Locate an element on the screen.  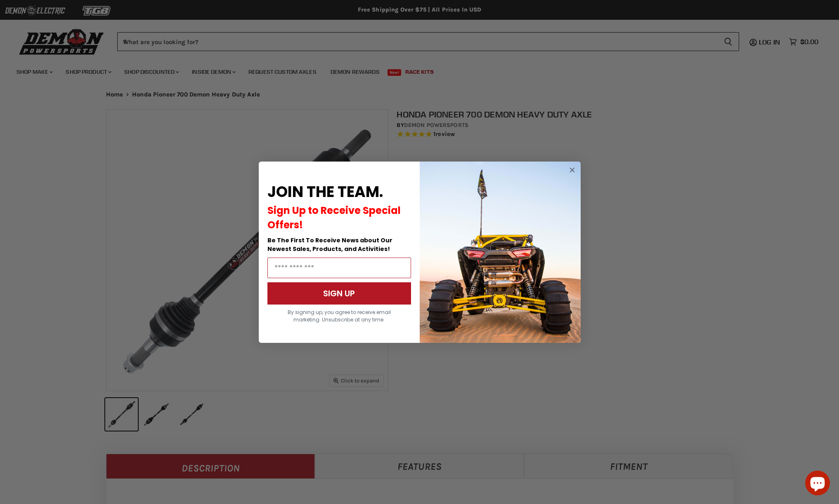
inbox-online-store-chat: Shopify online store chat is located at coordinates (818, 484).